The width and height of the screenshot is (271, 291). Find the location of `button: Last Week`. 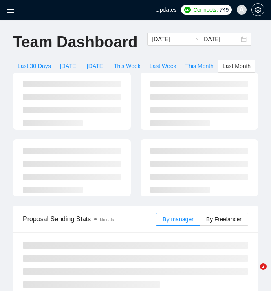

button: Last Week is located at coordinates (163, 66).